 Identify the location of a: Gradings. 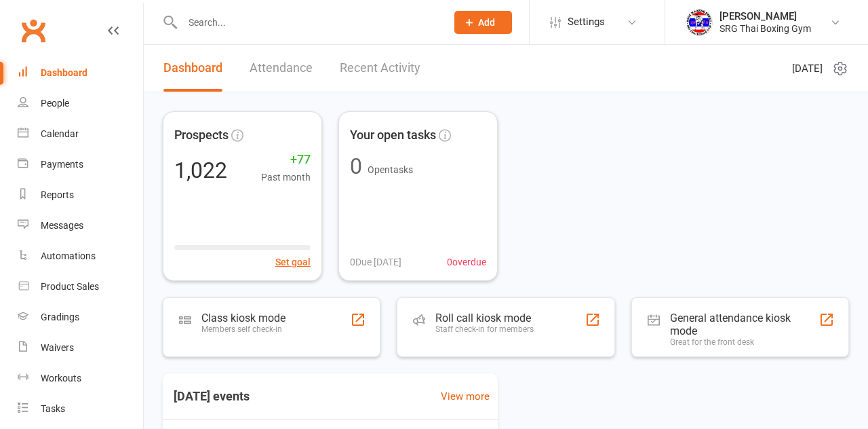
(80, 317).